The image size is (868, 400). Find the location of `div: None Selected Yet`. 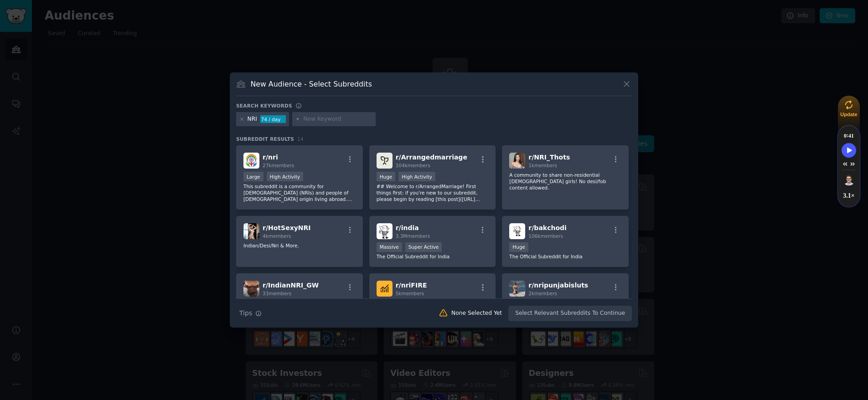

div: None Selected Yet is located at coordinates (476, 313).